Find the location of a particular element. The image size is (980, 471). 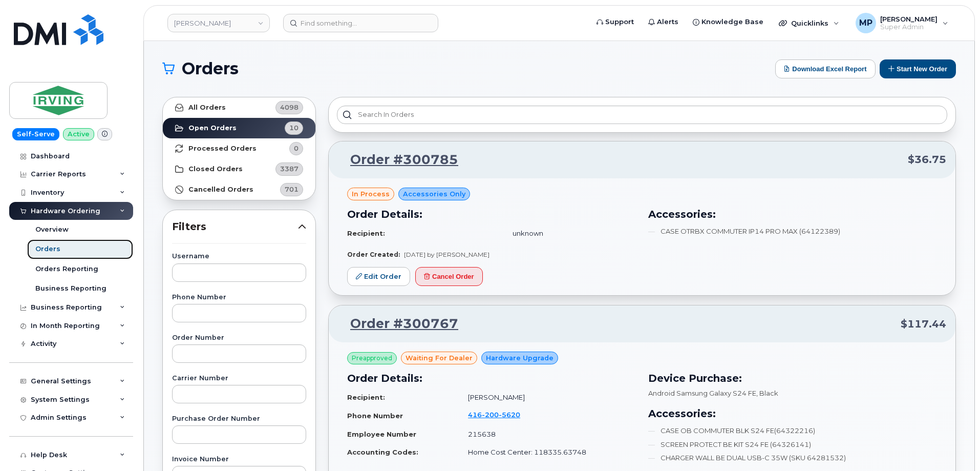

strong: All Orders is located at coordinates (207, 108).